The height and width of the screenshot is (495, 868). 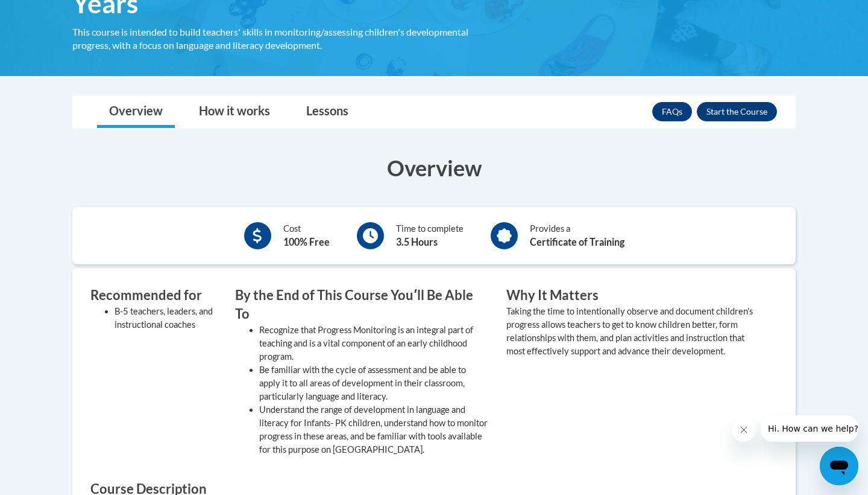 What do you see at coordinates (434, 167) in the screenshot?
I see `h3: Overview` at bounding box center [434, 167].